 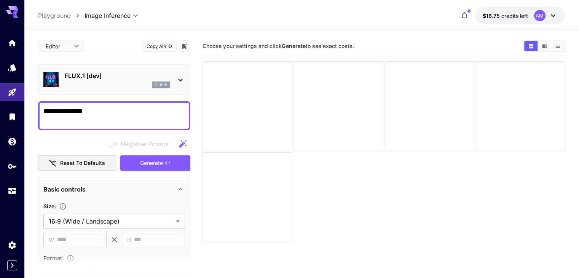 What do you see at coordinates (63, 206) in the screenshot?
I see `button: Adjust the dimensions of the generated image by specifying its width and height in pixels, or sel...` at bounding box center [63, 206].